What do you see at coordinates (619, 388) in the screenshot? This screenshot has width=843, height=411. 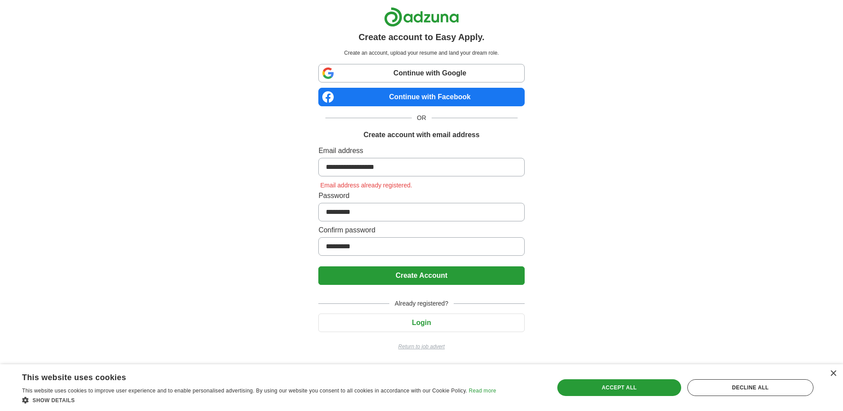 I see `div: Accept all` at bounding box center [619, 388].